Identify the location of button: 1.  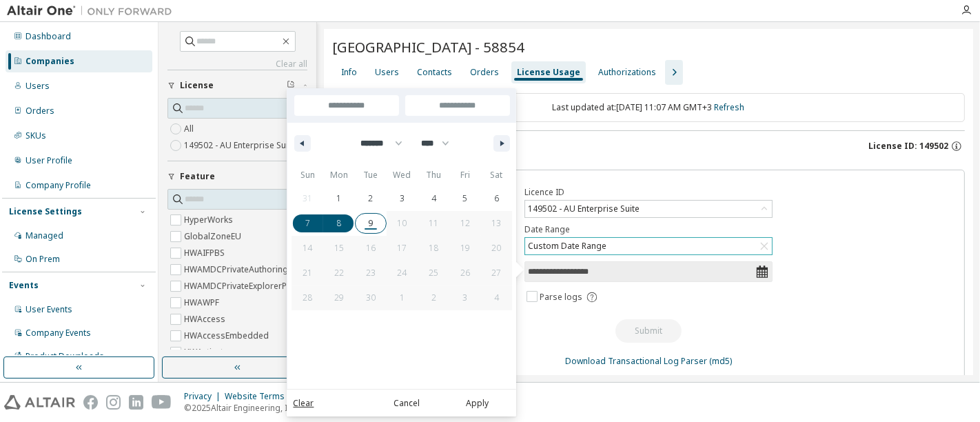
(339, 198).